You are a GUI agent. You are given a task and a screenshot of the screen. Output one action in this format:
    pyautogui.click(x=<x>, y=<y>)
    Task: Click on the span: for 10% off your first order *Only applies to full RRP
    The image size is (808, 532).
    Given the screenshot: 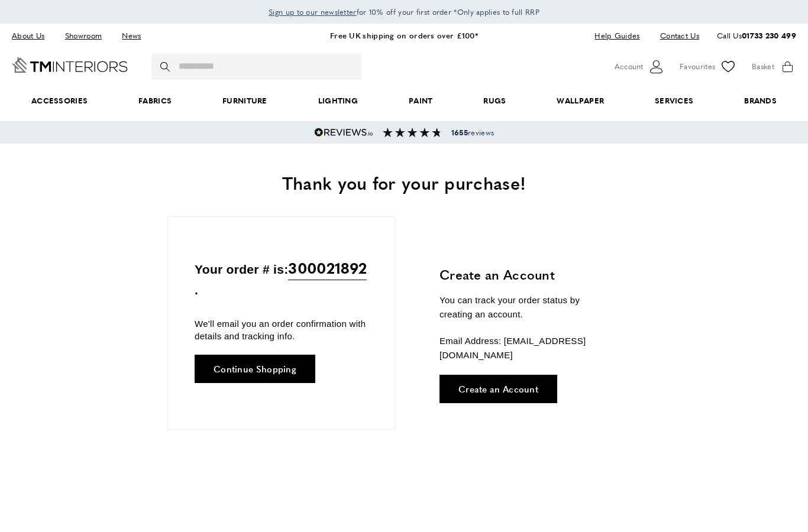 What is the action you would take?
    pyautogui.click(x=404, y=12)
    